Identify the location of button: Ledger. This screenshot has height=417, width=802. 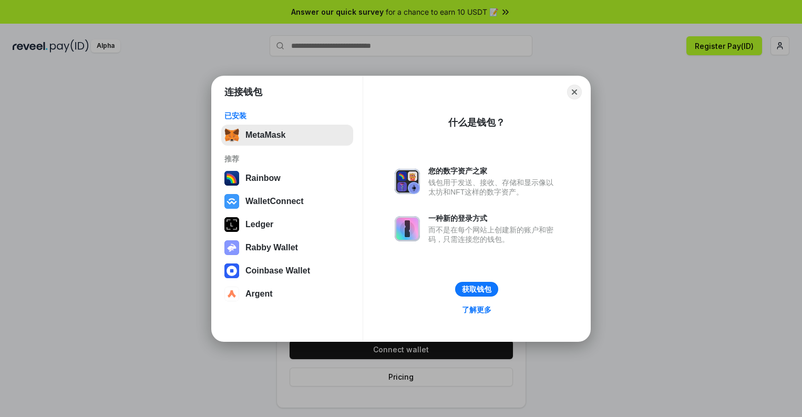
(287, 224).